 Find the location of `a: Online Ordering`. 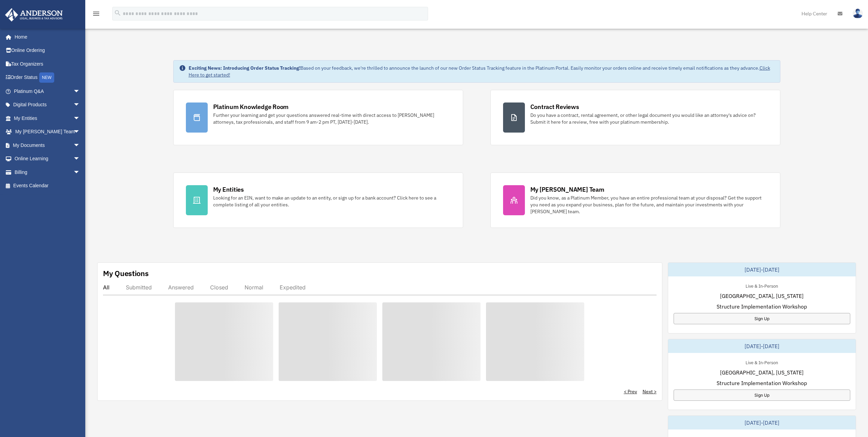

a: Online Ordering is located at coordinates (47, 51).